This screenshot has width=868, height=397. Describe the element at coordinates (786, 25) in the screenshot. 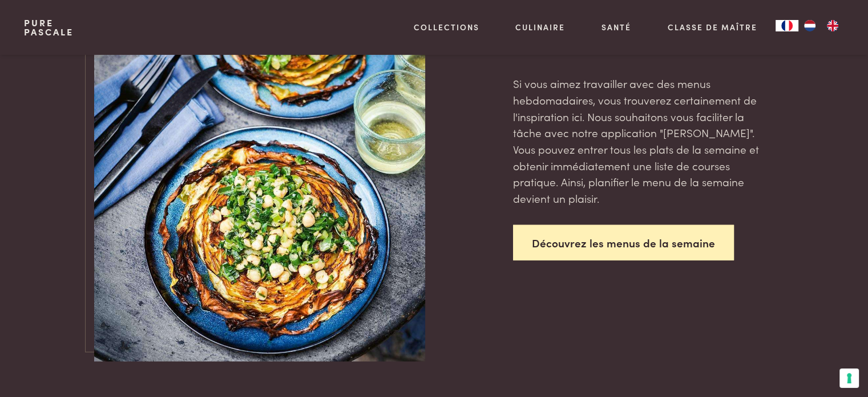

I see `div: Language` at that location.